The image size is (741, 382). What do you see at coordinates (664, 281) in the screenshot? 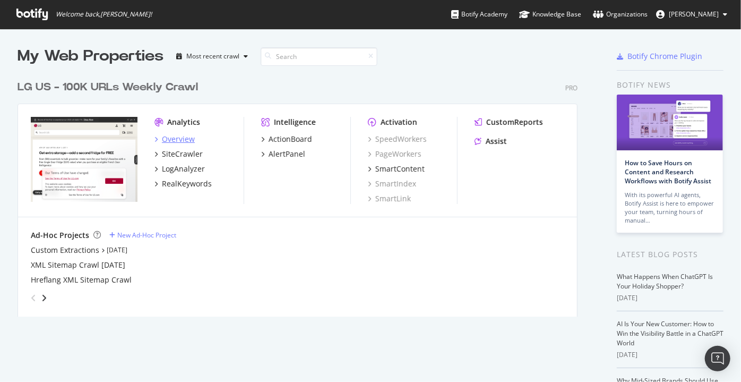
I see `a: What Happens When ChatGPT Is Your Holiday Shopper?` at bounding box center [664, 281].